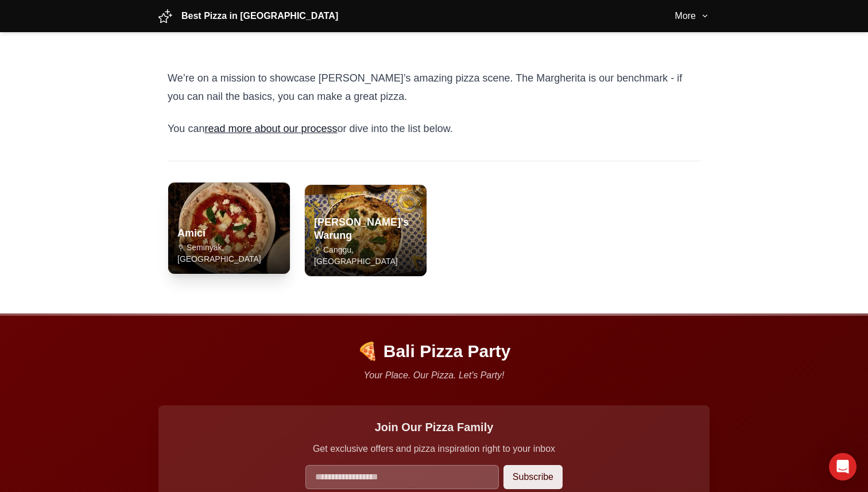 Image resolution: width=868 pixels, height=492 pixels. What do you see at coordinates (434, 375) in the screenshot?
I see `p: Your Place. Our Pizza. Let's Party!` at bounding box center [434, 375].